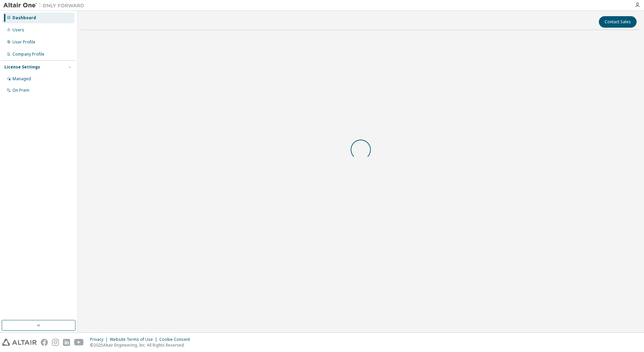 Image resolution: width=644 pixels, height=352 pixels. What do you see at coordinates (24, 42) in the screenshot?
I see `div: User Profile` at bounding box center [24, 42].